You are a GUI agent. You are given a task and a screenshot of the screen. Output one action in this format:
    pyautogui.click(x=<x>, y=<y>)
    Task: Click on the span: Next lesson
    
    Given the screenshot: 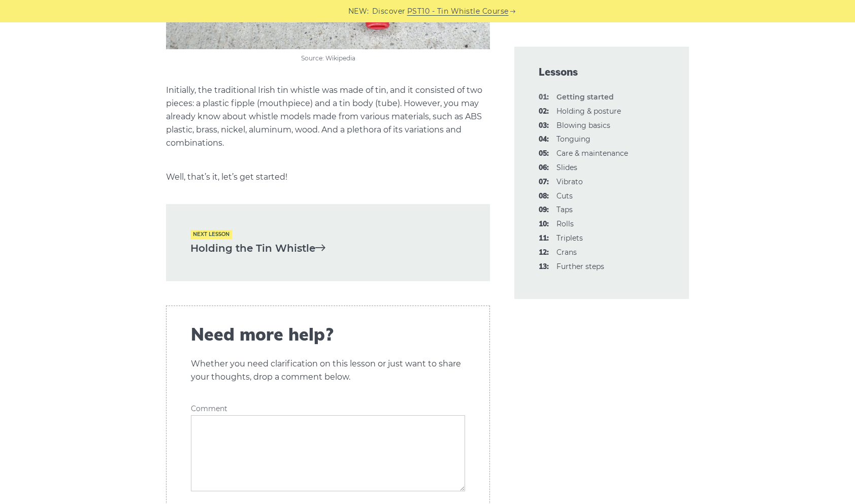 What is the action you would take?
    pyautogui.click(x=212, y=234)
    